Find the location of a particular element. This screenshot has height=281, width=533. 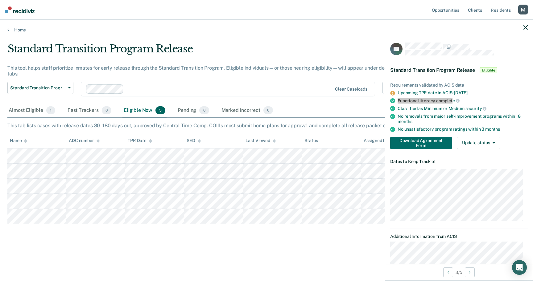

div: Clear caseloads is located at coordinates (351, 89).